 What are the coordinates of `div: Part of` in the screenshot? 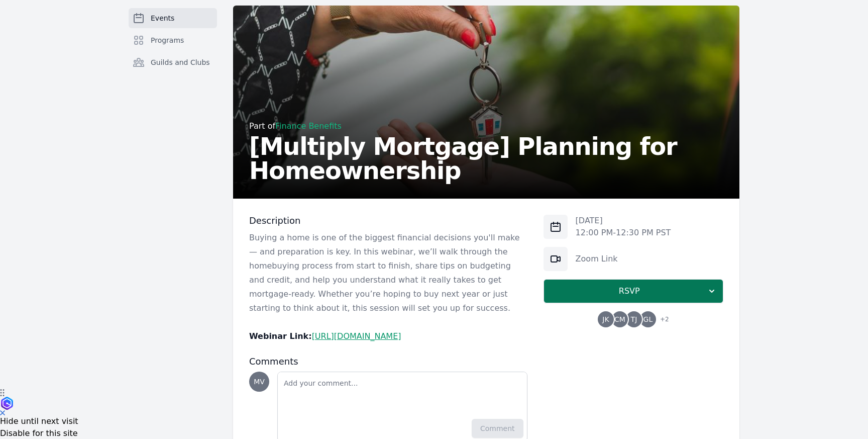 It's located at (486, 126).